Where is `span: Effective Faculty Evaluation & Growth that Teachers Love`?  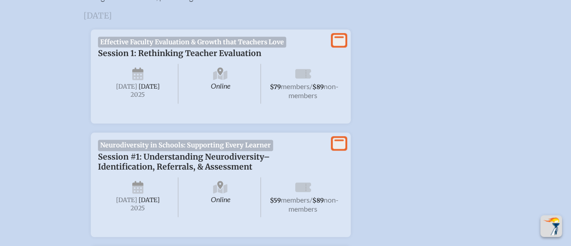
span: Effective Faculty Evaluation & Growth that Teachers Love is located at coordinates (192, 42).